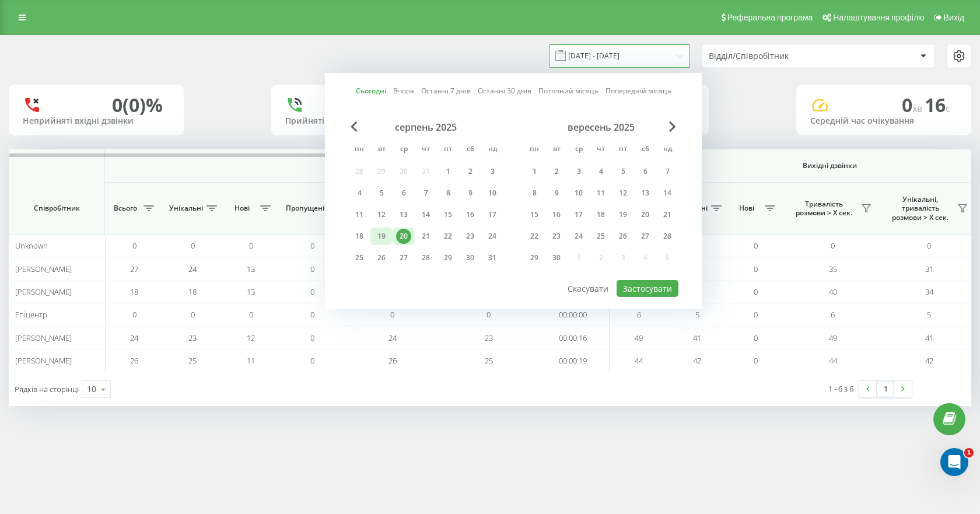 The height and width of the screenshot is (514, 980). I want to click on div: сб 2 серп 2025 р., so click(470, 172).